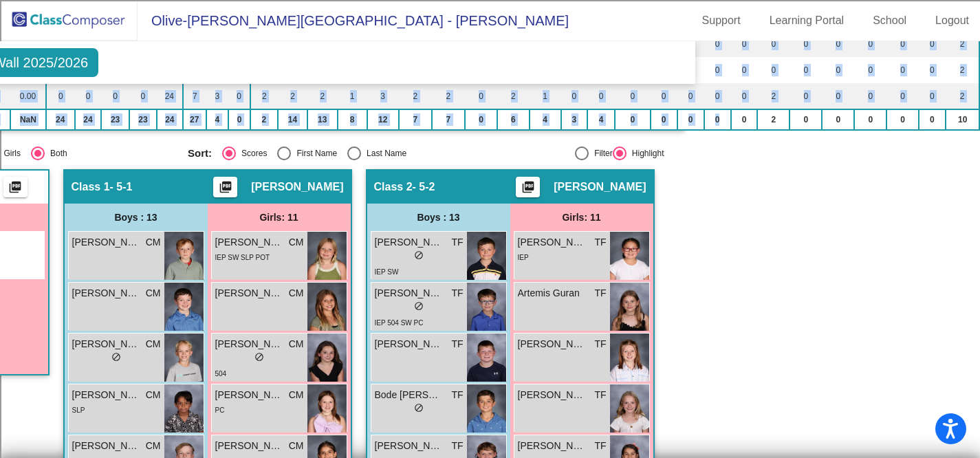 The width and height of the screenshot is (980, 458). I want to click on span: Class 1, so click(91, 187).